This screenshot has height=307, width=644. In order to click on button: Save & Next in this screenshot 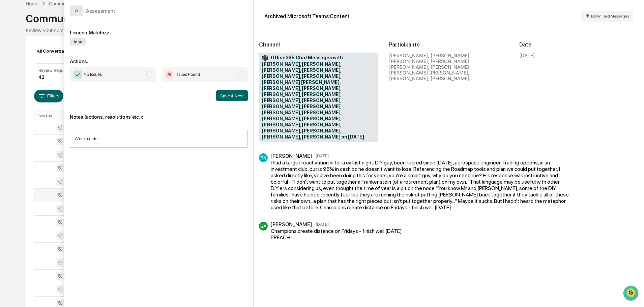, I will do `click(232, 96)`.